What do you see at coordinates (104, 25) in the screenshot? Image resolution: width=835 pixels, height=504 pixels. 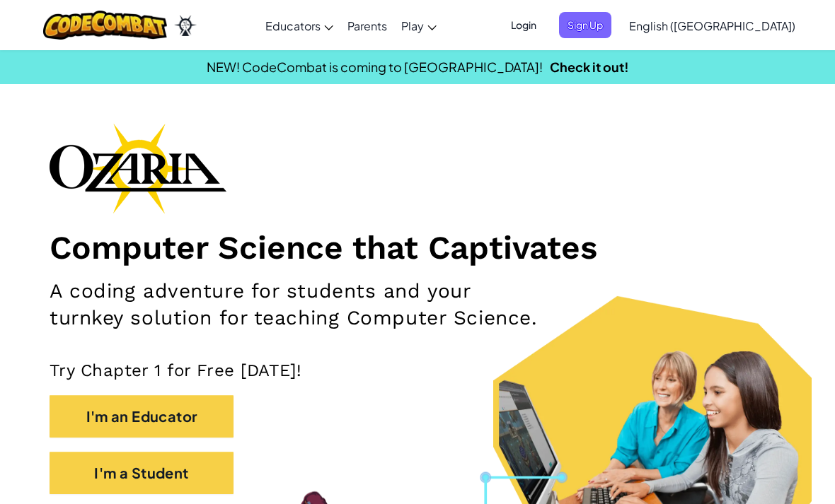 I see `img: CodeCombat logo` at bounding box center [104, 25].